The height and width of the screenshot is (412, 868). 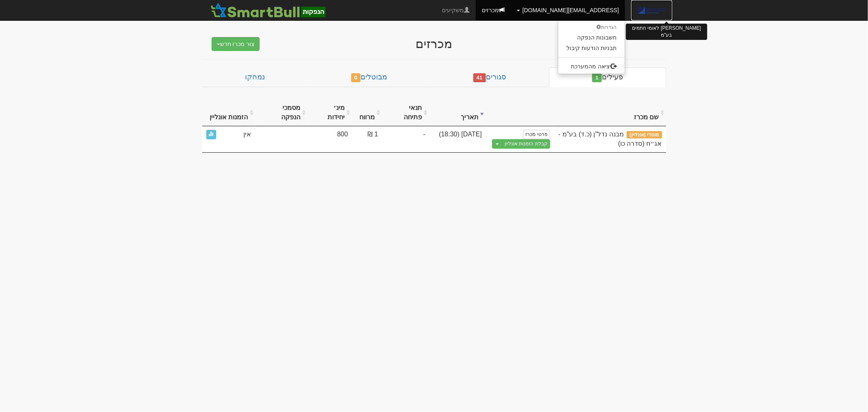 What do you see at coordinates (457, 113) in the screenshot?
I see `th: תאריך : activate to sort column ascending` at bounding box center [457, 113].